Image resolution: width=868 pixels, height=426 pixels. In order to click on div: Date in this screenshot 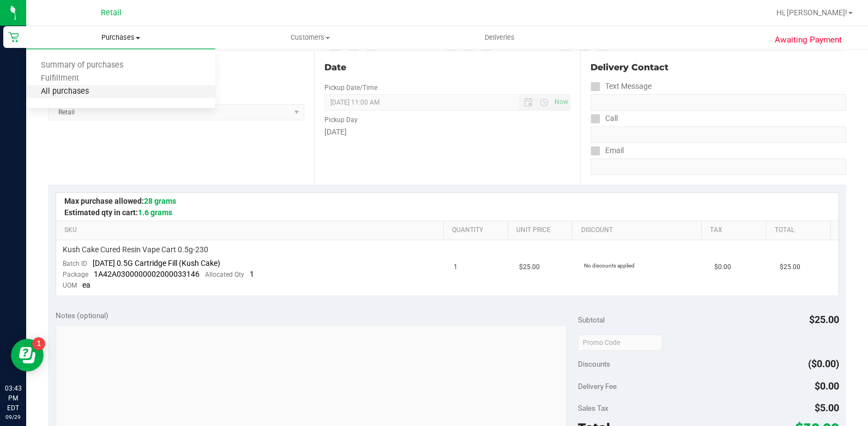, I will do `click(447, 67)`.